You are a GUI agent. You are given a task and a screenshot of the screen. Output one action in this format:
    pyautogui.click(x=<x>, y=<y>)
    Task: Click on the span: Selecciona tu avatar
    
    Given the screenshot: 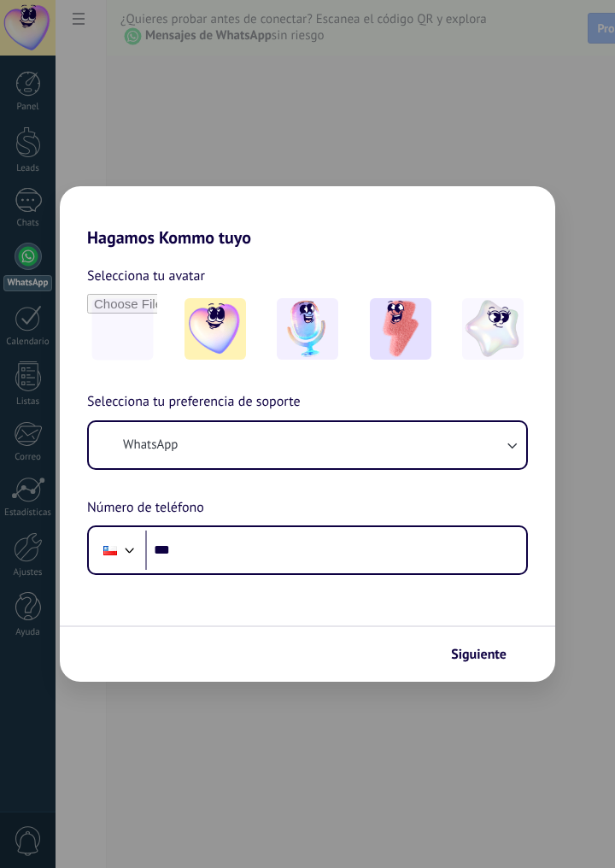 What is the action you would take?
    pyautogui.click(x=146, y=276)
    